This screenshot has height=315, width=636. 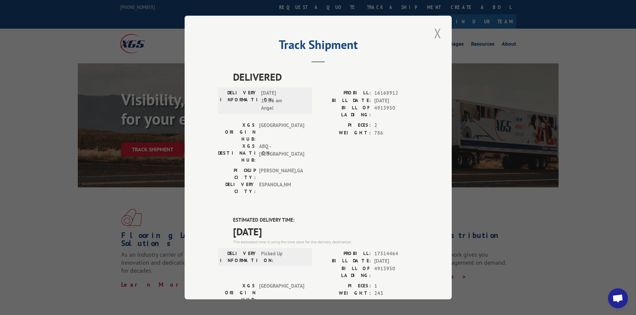 I want to click on label: DELIVERY CITY:, so click(x=237, y=188).